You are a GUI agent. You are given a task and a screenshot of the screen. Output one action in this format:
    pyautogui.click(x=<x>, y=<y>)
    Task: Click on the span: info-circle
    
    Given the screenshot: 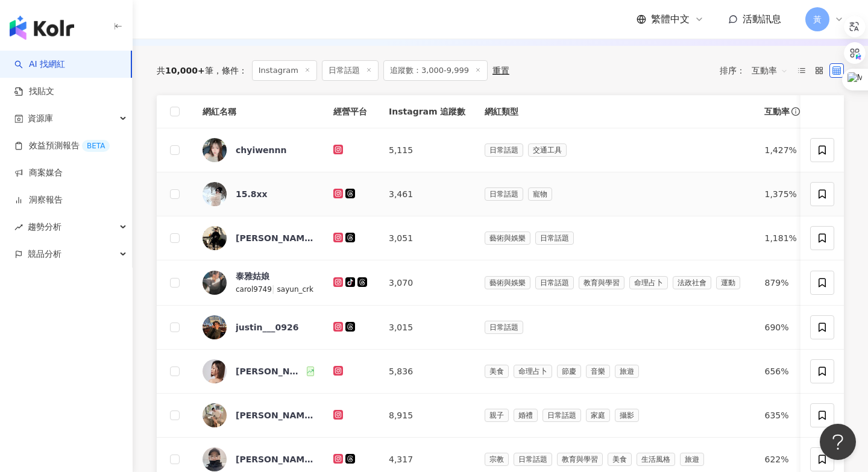 What is the action you would take?
    pyautogui.click(x=796, y=112)
    